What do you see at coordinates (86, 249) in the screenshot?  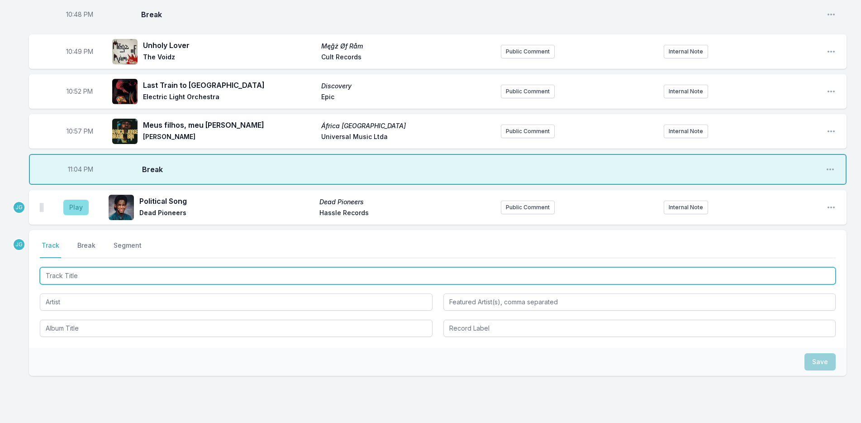 I see `button: Break` at bounding box center [86, 249].